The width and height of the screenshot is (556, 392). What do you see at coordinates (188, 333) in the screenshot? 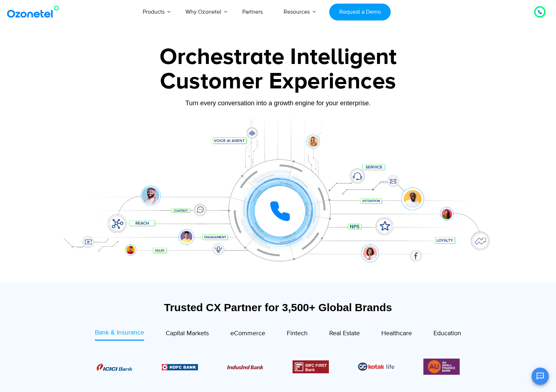
I see `span: Capital Markets` at bounding box center [188, 333].